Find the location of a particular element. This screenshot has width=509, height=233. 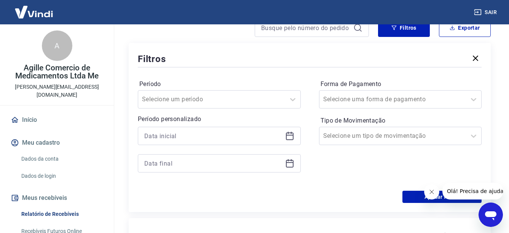

a: Relatório de Recebíveis is located at coordinates (61, 214).